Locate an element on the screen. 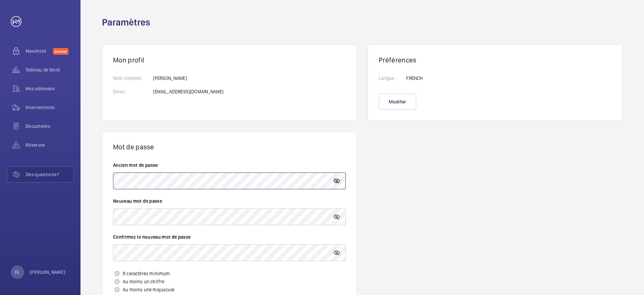 The image size is (644, 295). p: FRENCH is located at coordinates (414, 78).